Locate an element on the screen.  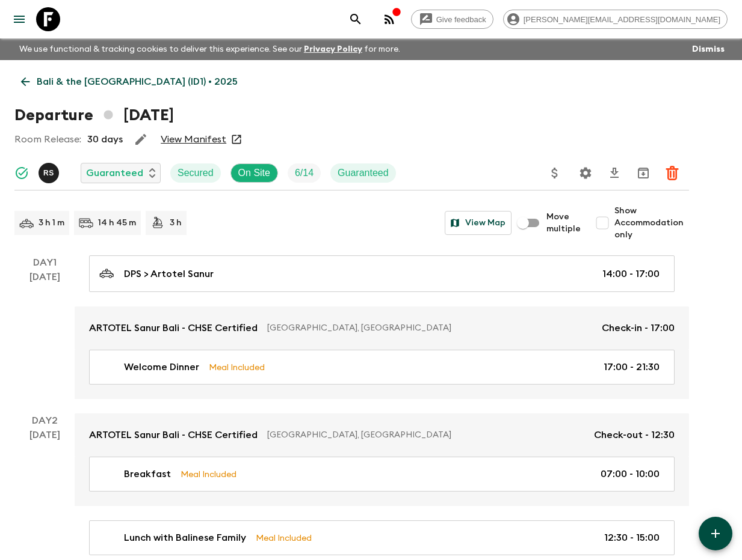
p: Room Release: is located at coordinates (48, 139).